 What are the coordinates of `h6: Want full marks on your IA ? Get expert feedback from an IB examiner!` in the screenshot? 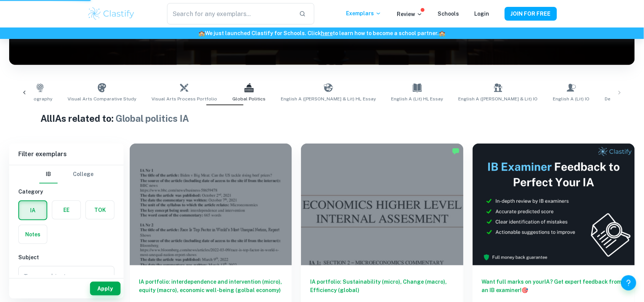 It's located at (553, 286).